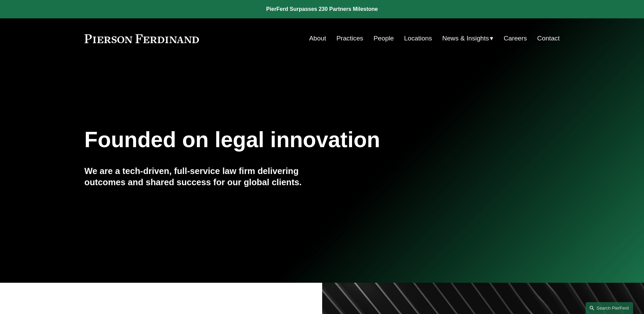 This screenshot has height=314, width=644. What do you see at coordinates (203, 176) in the screenshot?
I see `h4: We are a tech-driven, full-service law firm delivering outcomes and shared success for our global...` at bounding box center [203, 176].